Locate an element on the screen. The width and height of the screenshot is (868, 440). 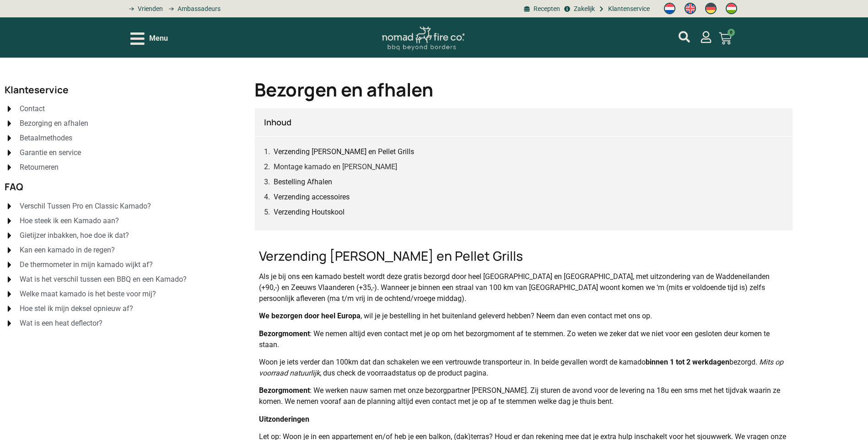
div: Open/Close Menu is located at coordinates (149, 38).